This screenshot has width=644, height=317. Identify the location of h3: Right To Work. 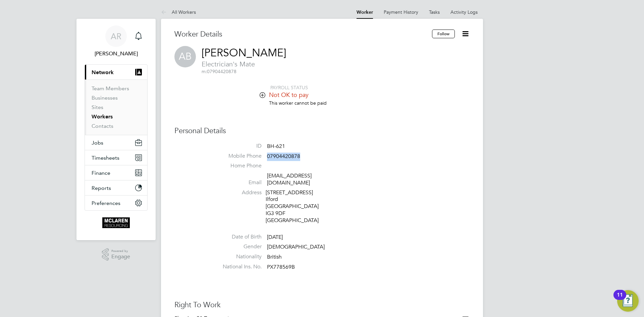
(322, 305).